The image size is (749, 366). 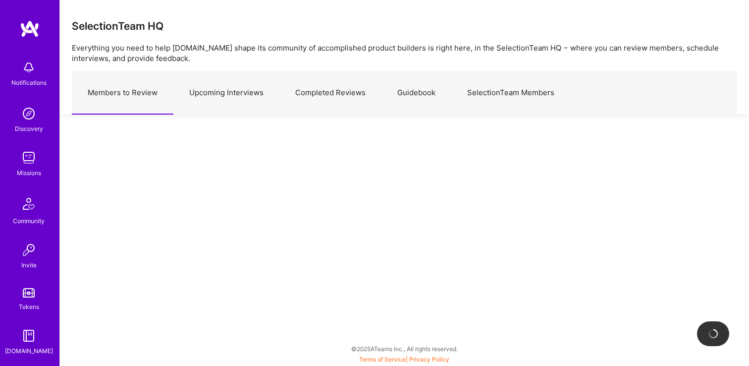 I want to click on div: Missions, so click(x=29, y=172).